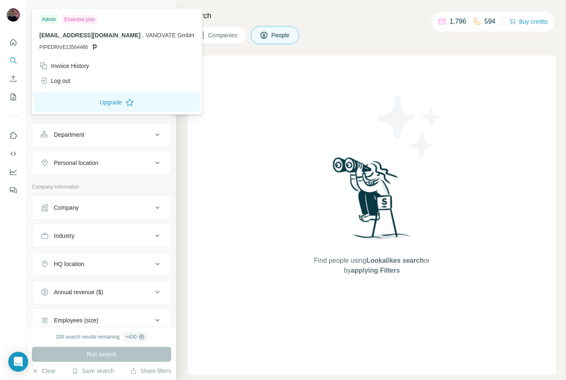 Image resolution: width=566 pixels, height=380 pixels. What do you see at coordinates (13, 97) in the screenshot?
I see `button: My lists` at bounding box center [13, 97].